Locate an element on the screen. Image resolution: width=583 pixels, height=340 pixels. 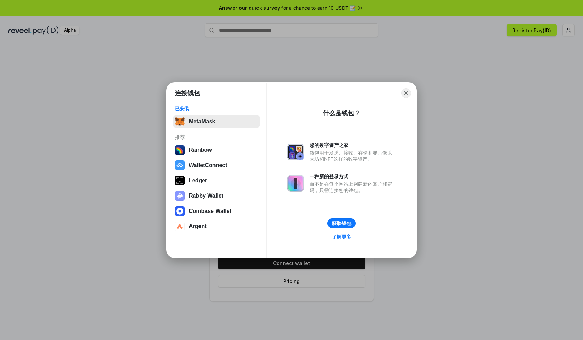
div: WalletConnect is located at coordinates (208, 165).